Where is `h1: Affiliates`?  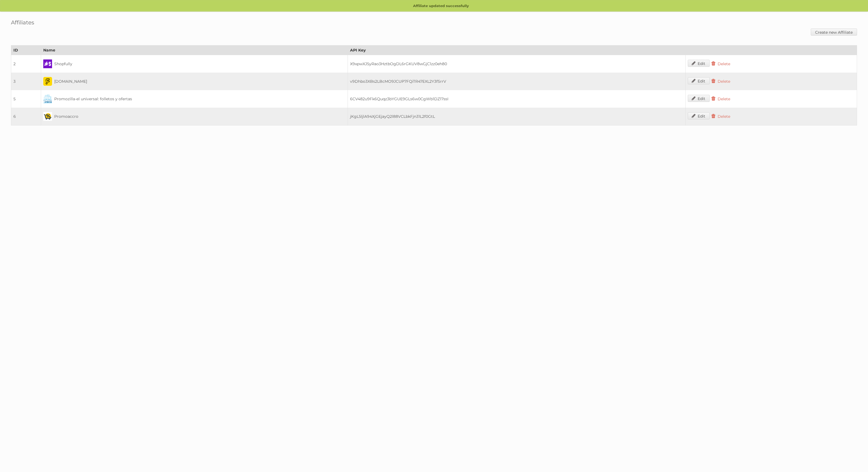 h1: Affiliates is located at coordinates (434, 22).